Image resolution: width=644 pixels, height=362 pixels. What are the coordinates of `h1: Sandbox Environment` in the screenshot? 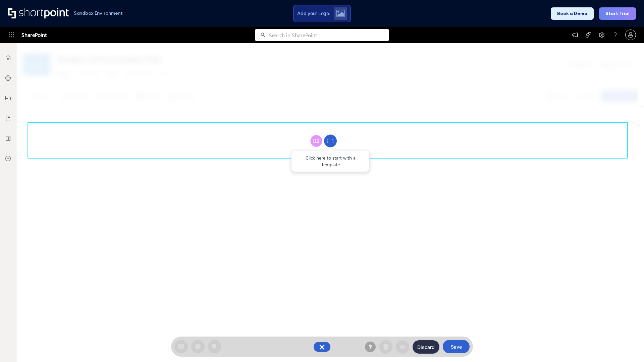 It's located at (98, 13).